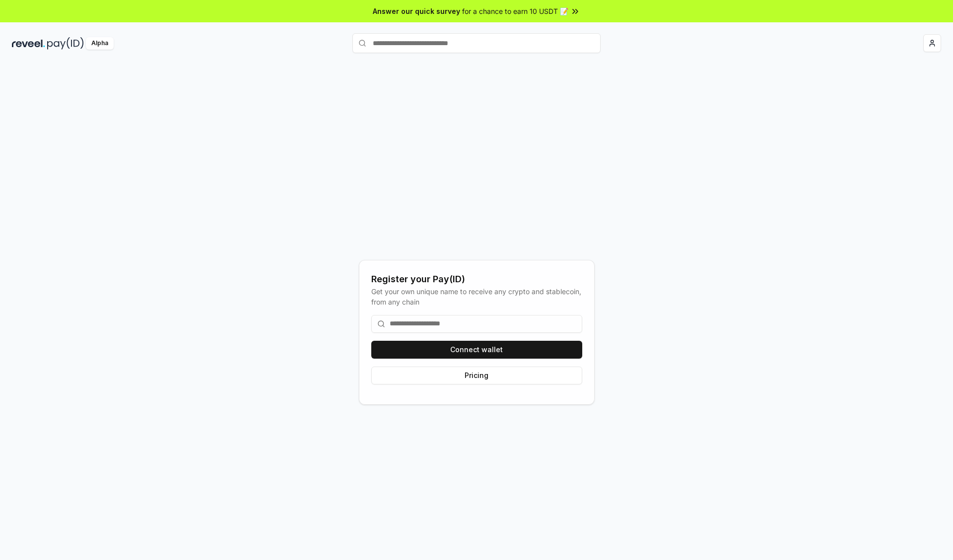 The image size is (953, 560). Describe the element at coordinates (515, 11) in the screenshot. I see `span: for a chance to earn 10 USDT 📝` at that location.